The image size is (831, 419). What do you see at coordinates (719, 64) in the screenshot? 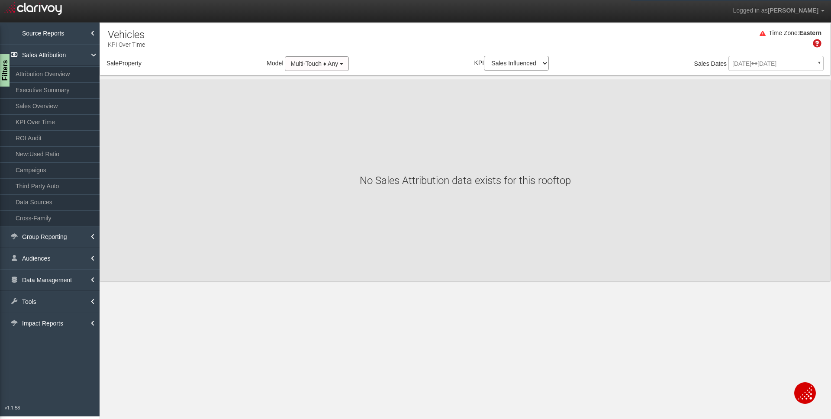
I see `span: Dates` at bounding box center [719, 64].